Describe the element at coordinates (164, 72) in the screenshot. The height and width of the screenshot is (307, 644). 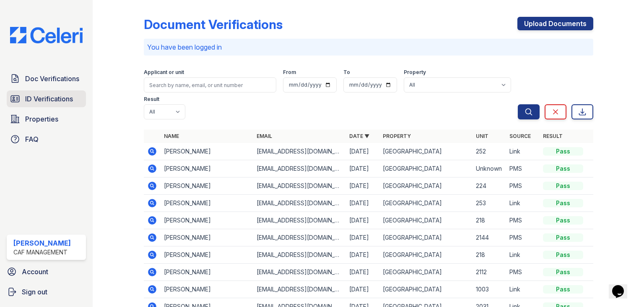
I see `label: Applicant or unit` at that location.